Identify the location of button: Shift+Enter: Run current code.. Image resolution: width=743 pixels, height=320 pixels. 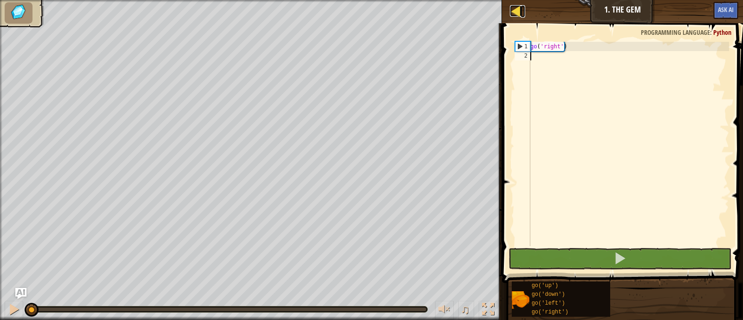
(620, 259).